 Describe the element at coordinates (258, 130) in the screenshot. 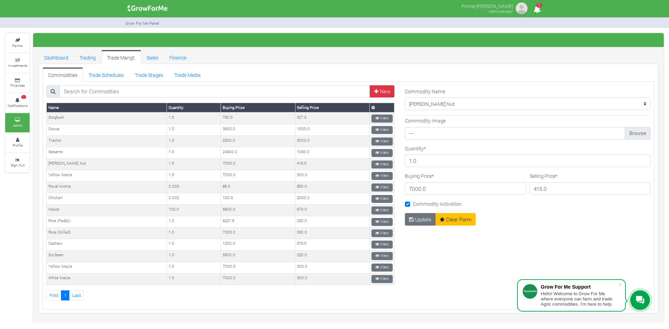

I see `td: 3600.0` at that location.